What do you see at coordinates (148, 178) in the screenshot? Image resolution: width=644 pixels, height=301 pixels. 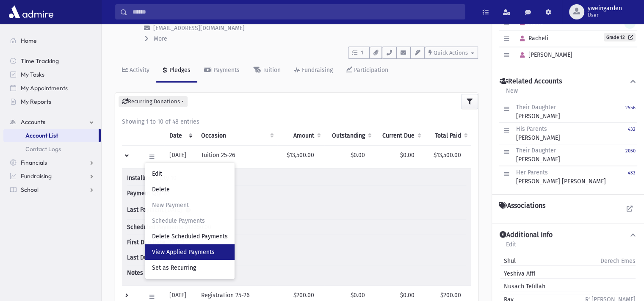 I see `span: Installment Qty` at bounding box center [148, 178].